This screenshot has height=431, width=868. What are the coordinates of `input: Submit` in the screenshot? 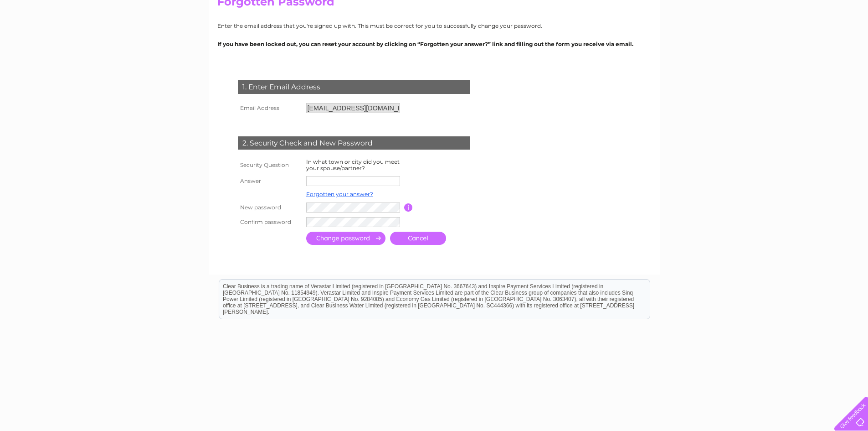 It's located at (346, 238).